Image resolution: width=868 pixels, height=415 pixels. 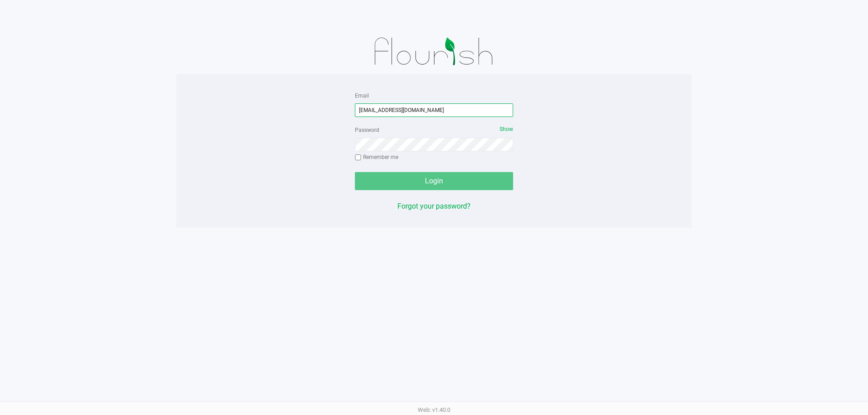 What do you see at coordinates (358, 157) in the screenshot?
I see `input: Remember me` at bounding box center [358, 157].